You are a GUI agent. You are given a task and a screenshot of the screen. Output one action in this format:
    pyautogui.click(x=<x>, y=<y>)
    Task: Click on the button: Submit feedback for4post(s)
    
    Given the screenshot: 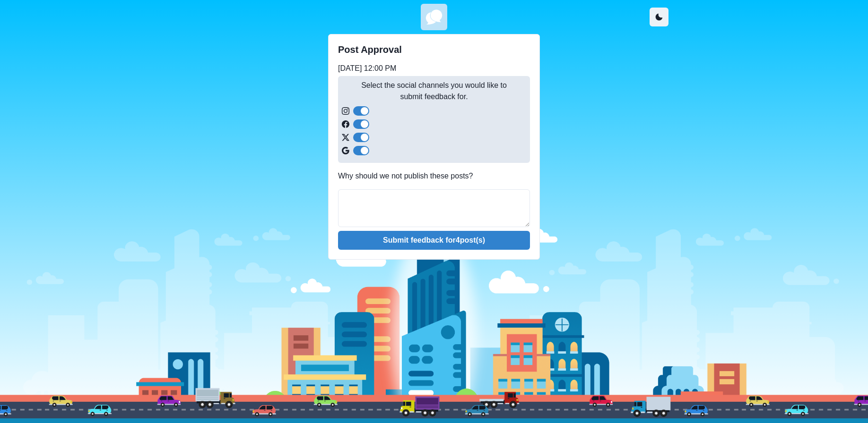 What is the action you would take?
    pyautogui.click(x=434, y=240)
    